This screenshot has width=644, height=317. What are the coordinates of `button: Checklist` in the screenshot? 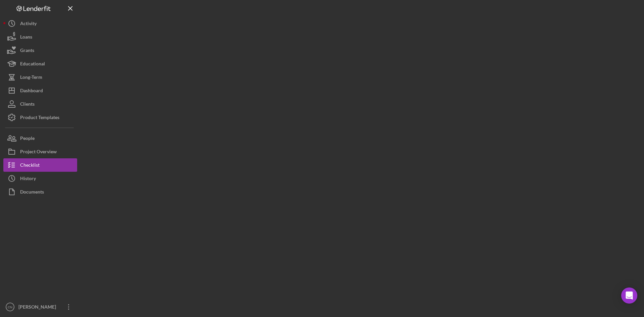 It's located at (40, 165).